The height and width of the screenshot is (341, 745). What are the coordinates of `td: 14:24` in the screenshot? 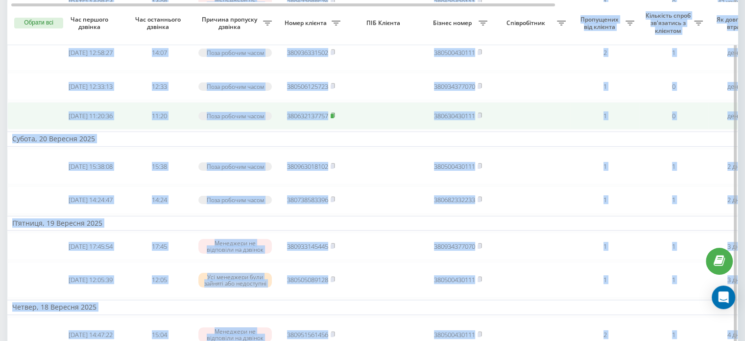 It's located at (159, 200).